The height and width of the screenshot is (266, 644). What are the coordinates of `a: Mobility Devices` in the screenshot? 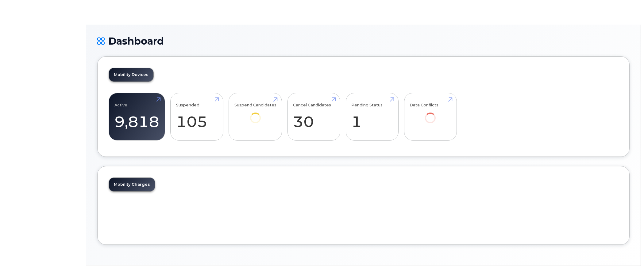 It's located at (131, 75).